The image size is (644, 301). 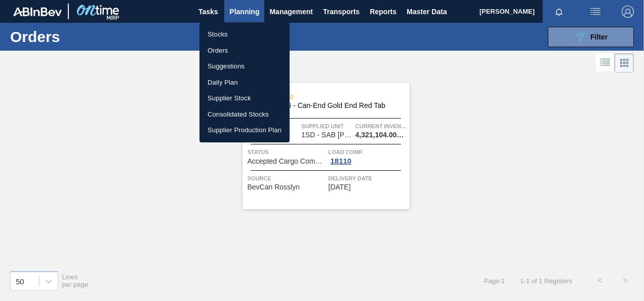 I want to click on li: Supplier Production Plan, so click(x=244, y=130).